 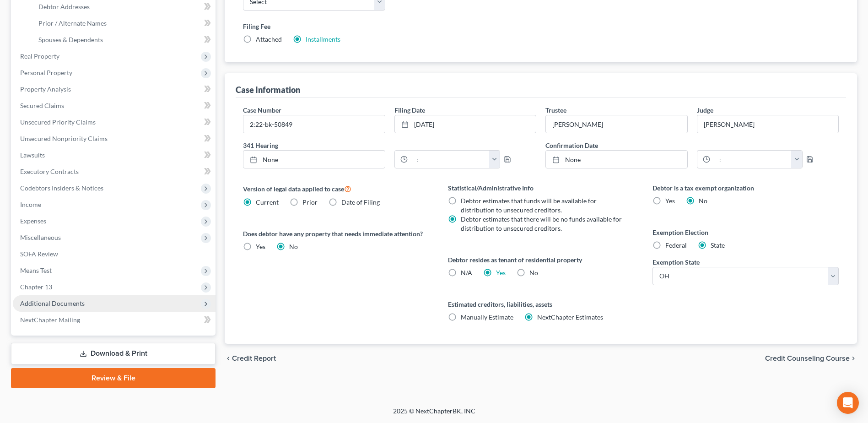 I want to click on span: Secured Claims, so click(x=42, y=105).